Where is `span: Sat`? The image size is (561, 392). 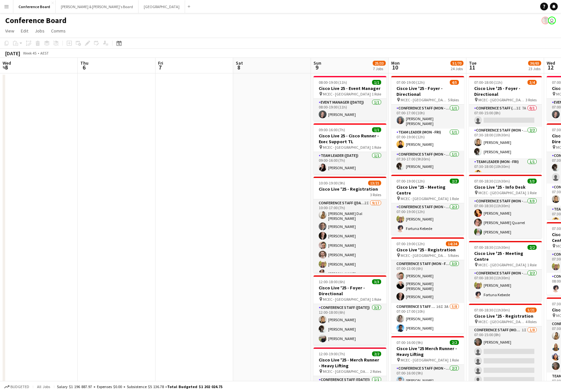
span: Sat is located at coordinates (239, 63).